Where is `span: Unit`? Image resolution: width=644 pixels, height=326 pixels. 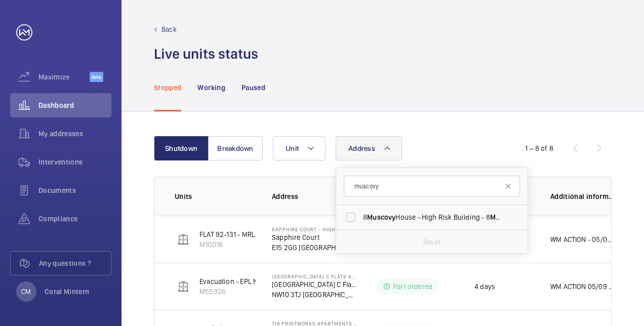 span: Unit is located at coordinates (292, 149).